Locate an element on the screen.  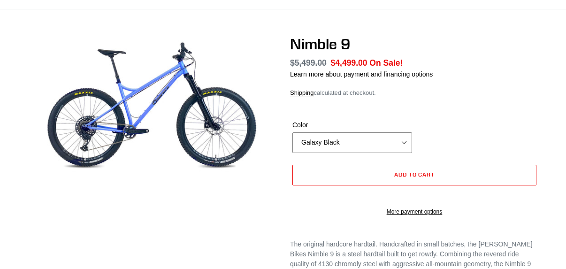
s: $5,499.00 is located at coordinates (308, 63).